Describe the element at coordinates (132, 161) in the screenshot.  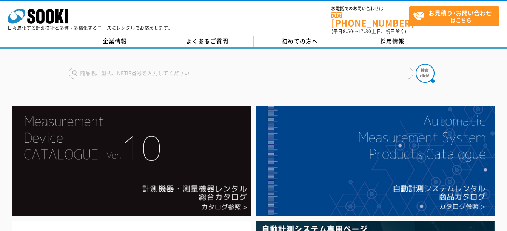
I see `img: Catalog Ver10` at that location.